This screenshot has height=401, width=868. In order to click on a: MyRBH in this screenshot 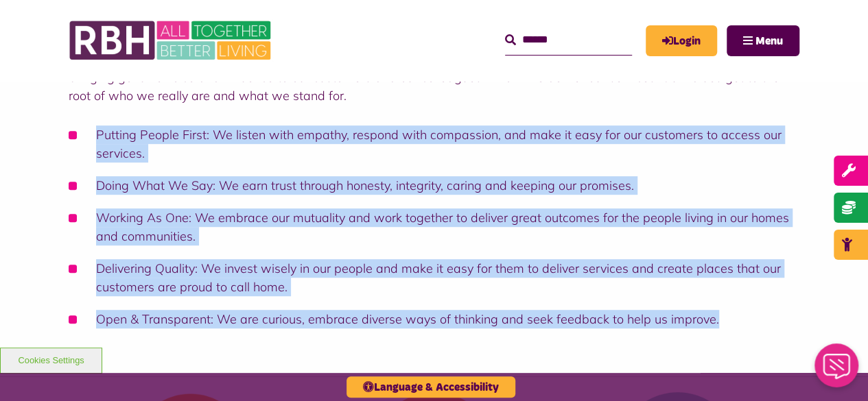, I will do `click(681, 40)`.